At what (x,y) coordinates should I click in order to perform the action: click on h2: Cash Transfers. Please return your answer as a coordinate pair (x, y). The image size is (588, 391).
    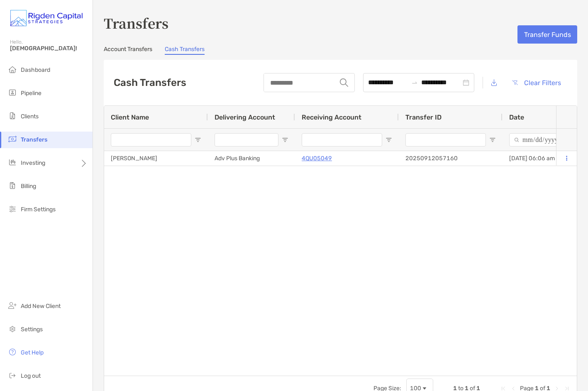
    Looking at the image, I should click on (150, 83).